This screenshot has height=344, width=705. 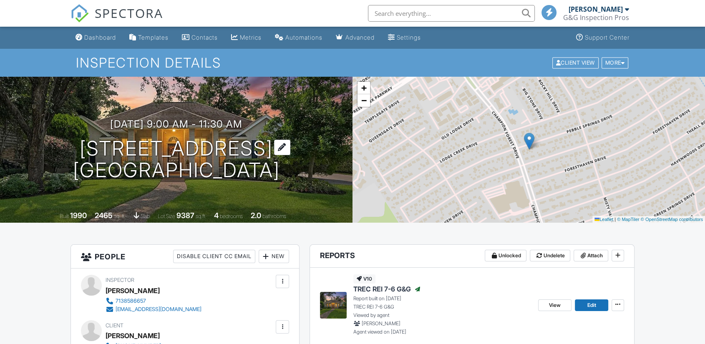 What do you see at coordinates (576, 62) in the screenshot?
I see `a: Client View` at bounding box center [576, 62].